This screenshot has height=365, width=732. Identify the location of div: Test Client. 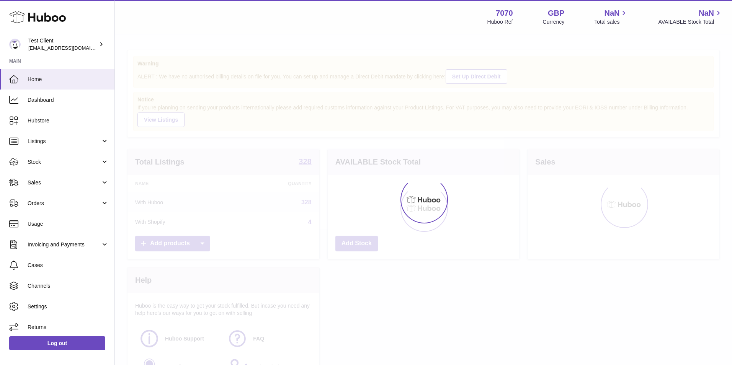
(63, 44).